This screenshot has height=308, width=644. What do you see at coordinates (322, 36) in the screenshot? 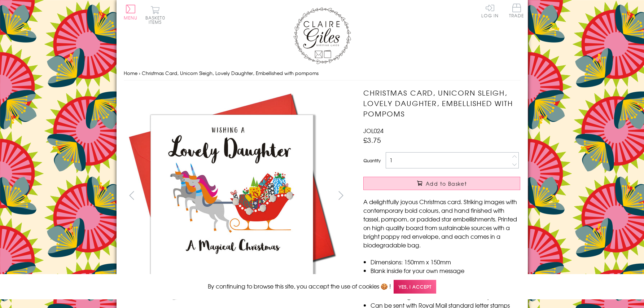
I see `img: Claire Giles Greetings Cards` at bounding box center [322, 36].